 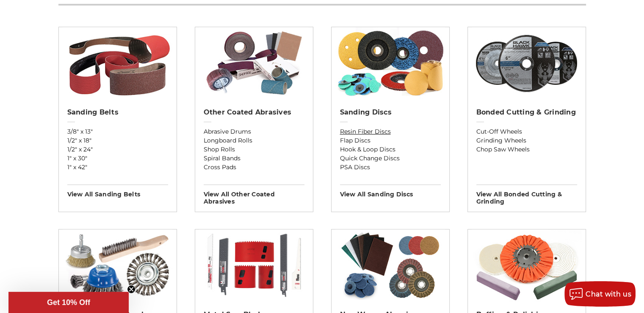 What do you see at coordinates (118, 112) in the screenshot?
I see `h2: Sanding Belts` at bounding box center [118, 112].